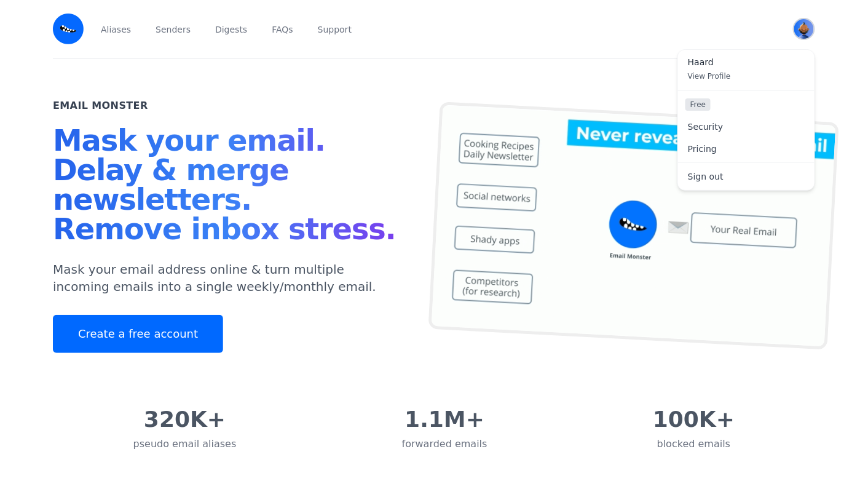 Image resolution: width=868 pixels, height=481 pixels. What do you see at coordinates (100, 106) in the screenshot?
I see `h2: Email Monster` at bounding box center [100, 106].